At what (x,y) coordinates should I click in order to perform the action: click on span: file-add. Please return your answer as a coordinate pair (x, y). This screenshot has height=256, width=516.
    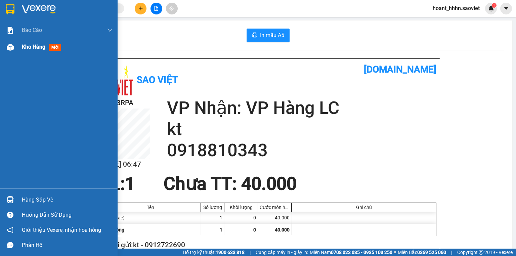
    Looking at the image, I should click on (156, 8).